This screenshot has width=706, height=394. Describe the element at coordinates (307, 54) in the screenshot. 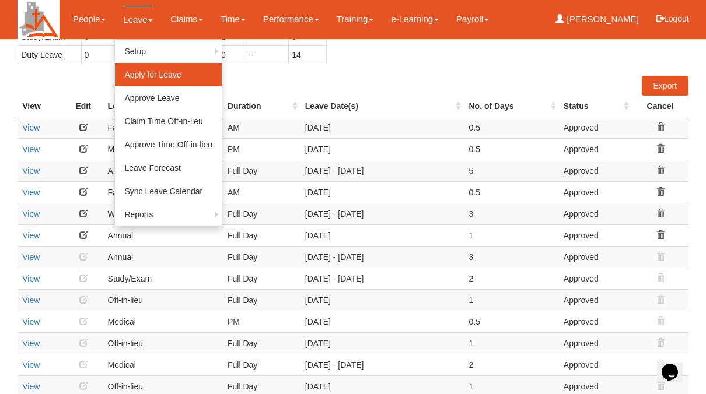

I see `td: 14` at that location.